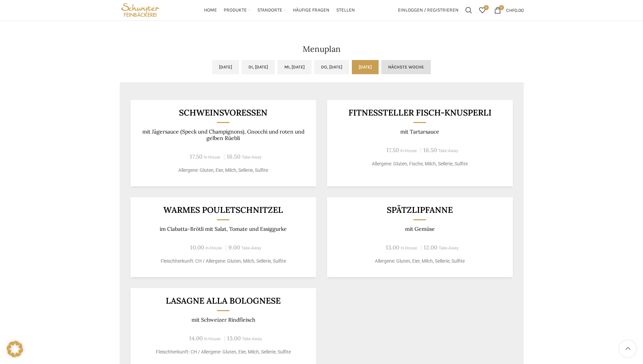  Describe the element at coordinates (510, 10) in the screenshot. I see `span: CHF` at that location.